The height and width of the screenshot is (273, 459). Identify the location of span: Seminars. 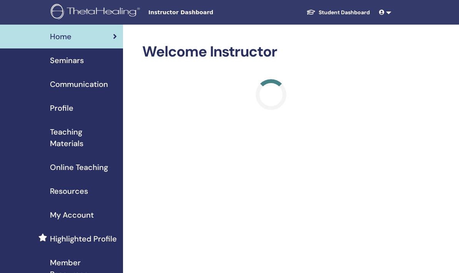
(67, 60).